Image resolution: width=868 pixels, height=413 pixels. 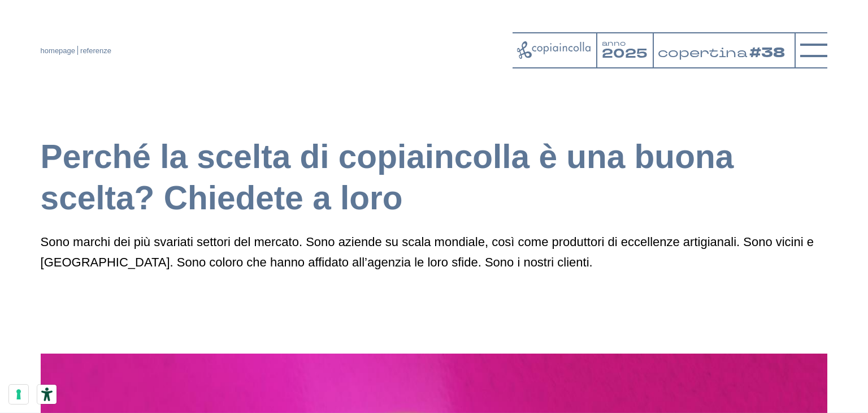 What do you see at coordinates (772, 52) in the screenshot?
I see `tspan: #38` at bounding box center [772, 52].